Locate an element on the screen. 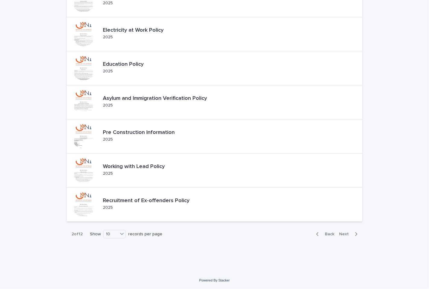  p: 2 of 12 is located at coordinates (77, 234).